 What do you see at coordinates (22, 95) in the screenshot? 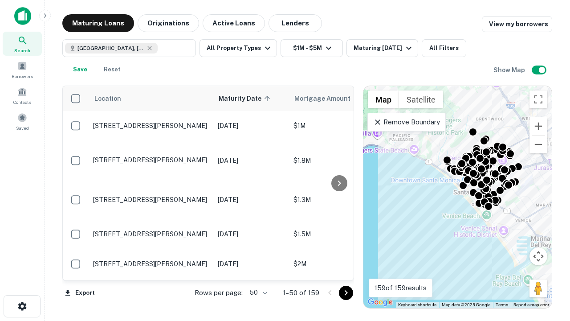
I see `a: Contacts` at bounding box center [22, 95].